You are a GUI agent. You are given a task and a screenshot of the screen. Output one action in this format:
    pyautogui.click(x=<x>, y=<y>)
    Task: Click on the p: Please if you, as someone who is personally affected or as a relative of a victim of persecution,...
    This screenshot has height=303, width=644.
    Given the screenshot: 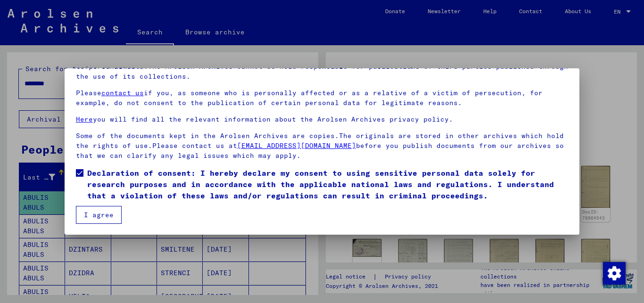 What is the action you would take?
    pyautogui.click(x=322, y=98)
    